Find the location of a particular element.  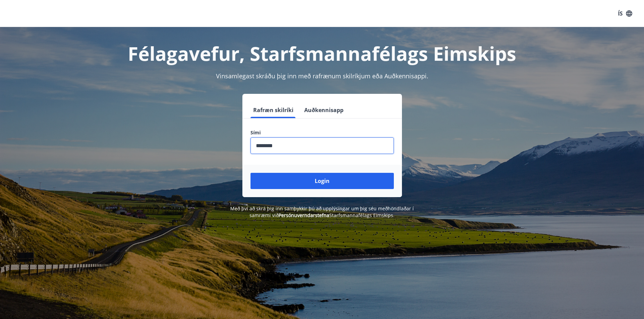

button: Login is located at coordinates (322, 181).